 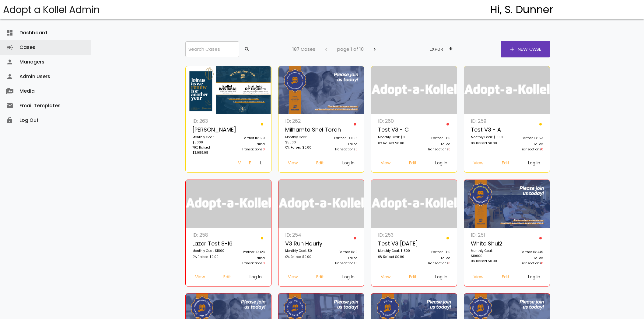 What do you see at coordinates (512, 49) in the screenshot?
I see `span: add` at bounding box center [512, 49].